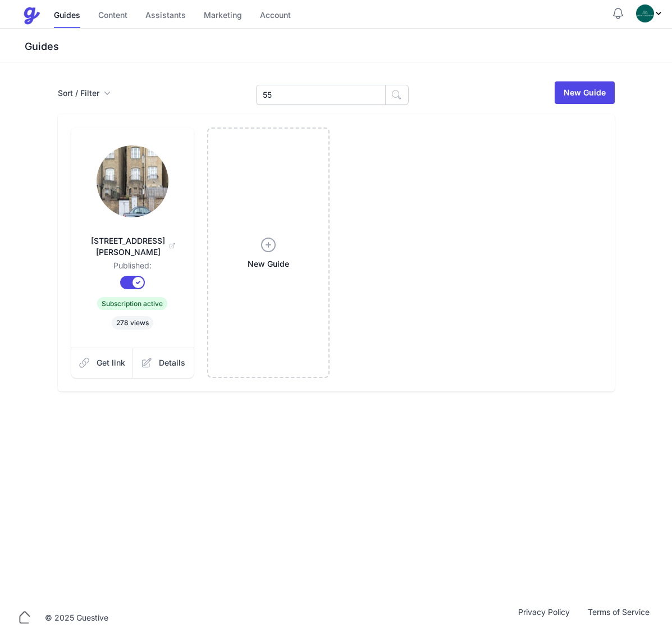 The height and width of the screenshot is (638, 672). What do you see at coordinates (133, 182) in the screenshot?
I see `img: jsjsbgcgdh77uay8ifdy02w9bdpf` at bounding box center [133, 182].